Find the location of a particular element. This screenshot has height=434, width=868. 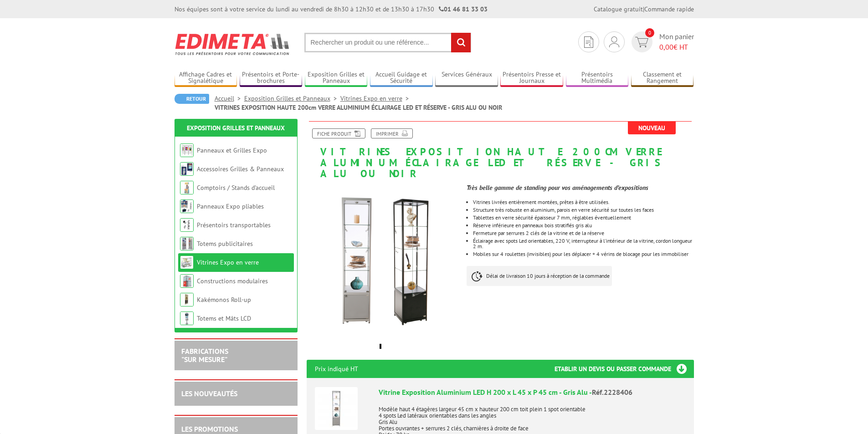

h1: VITRINES EXPOSITION HAUTE 200cm VERRE ALUMINIUM ÉCLAIRAGE LED ET RÉSERVE - GRIS ALU OU NOIR is located at coordinates (501, 151).